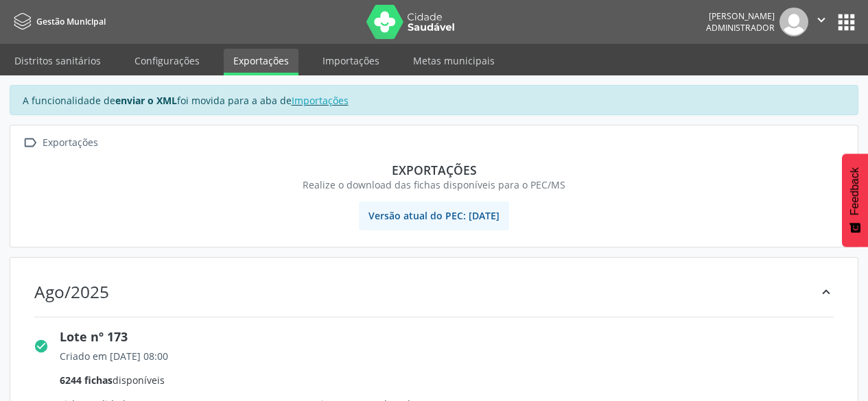  What do you see at coordinates (453, 379) in the screenshot?
I see `div: disponíveis` at bounding box center [453, 379].